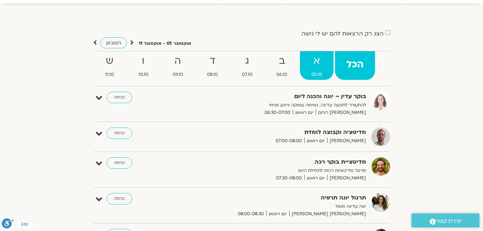 The height and width of the screenshot is (231, 483). What do you see at coordinates (279, 105) in the screenshot?
I see `p: להתעורר לתנועה עדינה, נשימה עמוקה ורוגע פנימי` at bounding box center [279, 105].